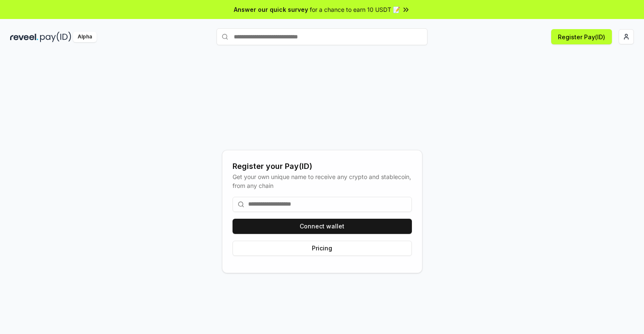 The width and height of the screenshot is (644, 334). What do you see at coordinates (322, 166) in the screenshot?
I see `div: Register your Pay(ID)` at bounding box center [322, 166].